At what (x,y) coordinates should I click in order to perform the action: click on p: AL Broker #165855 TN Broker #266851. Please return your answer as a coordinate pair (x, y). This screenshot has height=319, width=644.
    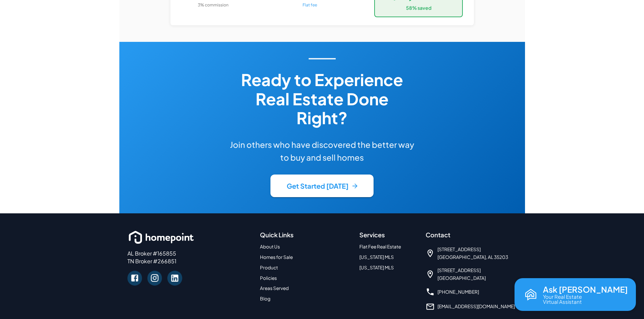
    Looking at the image, I should click on (190, 258).